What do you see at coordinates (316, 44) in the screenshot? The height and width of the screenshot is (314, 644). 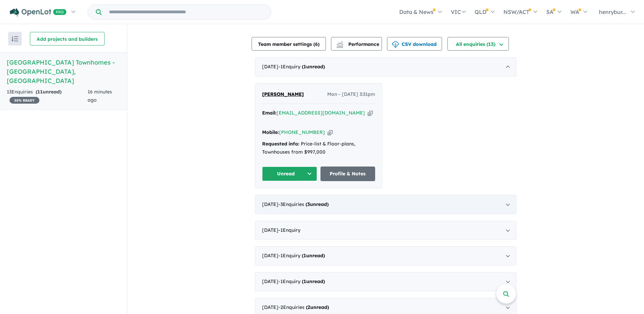 I see `span: 6` at bounding box center [316, 44].